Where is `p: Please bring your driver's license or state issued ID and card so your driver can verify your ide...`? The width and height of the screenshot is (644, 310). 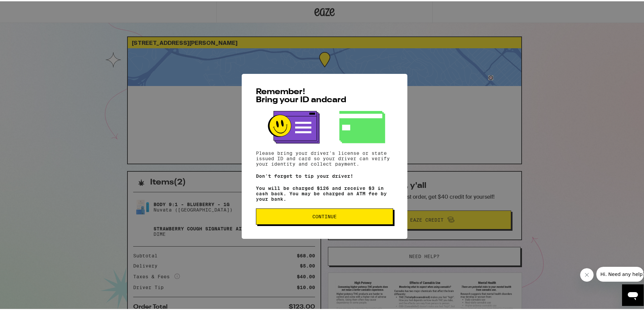
p: Please bring your driver's license or state issued ID and card so your driver can verify your ide... is located at coordinates (324, 157).